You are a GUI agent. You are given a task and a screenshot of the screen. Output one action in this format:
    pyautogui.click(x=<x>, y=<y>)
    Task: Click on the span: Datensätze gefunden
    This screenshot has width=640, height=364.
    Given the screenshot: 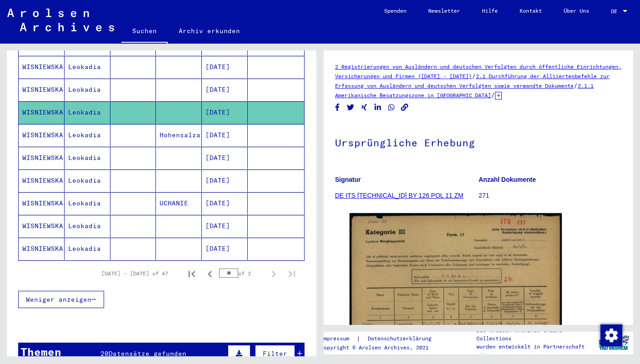 What is the action you would take?
    pyautogui.click(x=147, y=354)
    